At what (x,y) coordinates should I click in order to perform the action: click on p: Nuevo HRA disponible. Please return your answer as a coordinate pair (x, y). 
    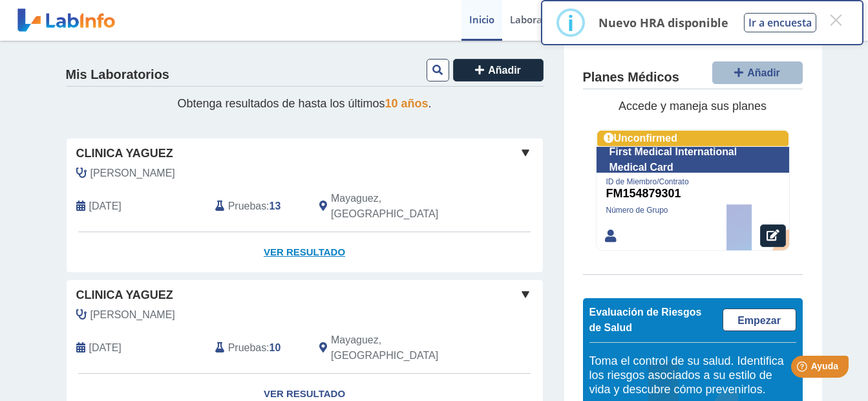
    Looking at the image, I should click on (663, 23).